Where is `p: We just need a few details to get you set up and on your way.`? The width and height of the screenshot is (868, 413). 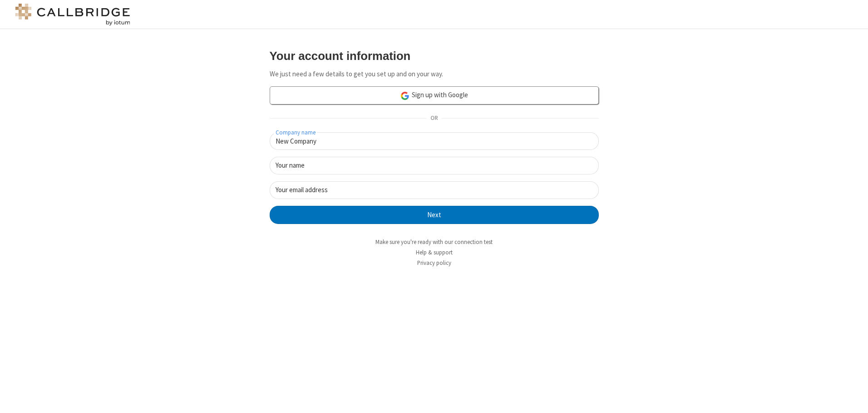
p: We just need a few details to get you set up and on your way. is located at coordinates (434, 74).